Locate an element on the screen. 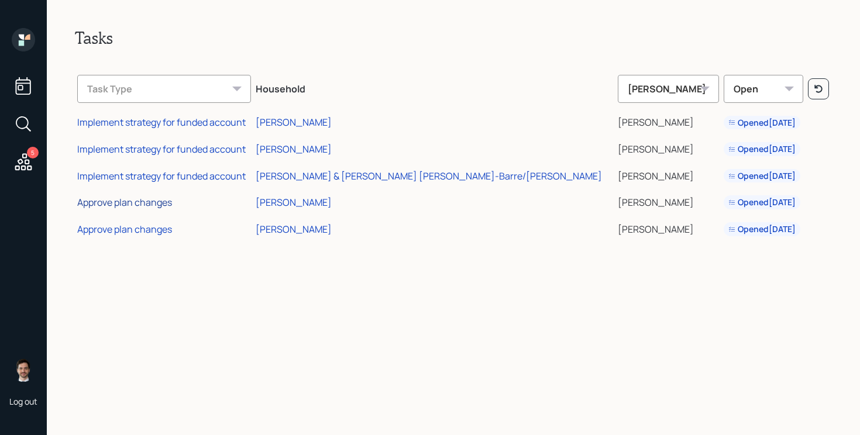  div: Open is located at coordinates (763, 89).